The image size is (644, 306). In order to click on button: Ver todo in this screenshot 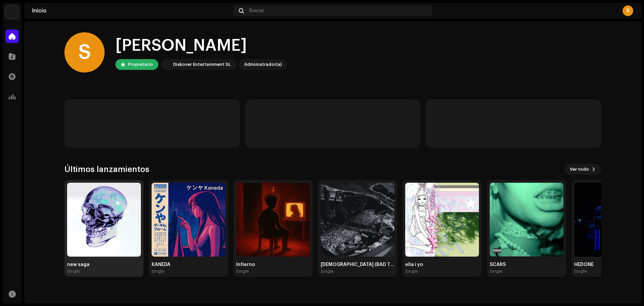, I will do `click(583, 169)`.